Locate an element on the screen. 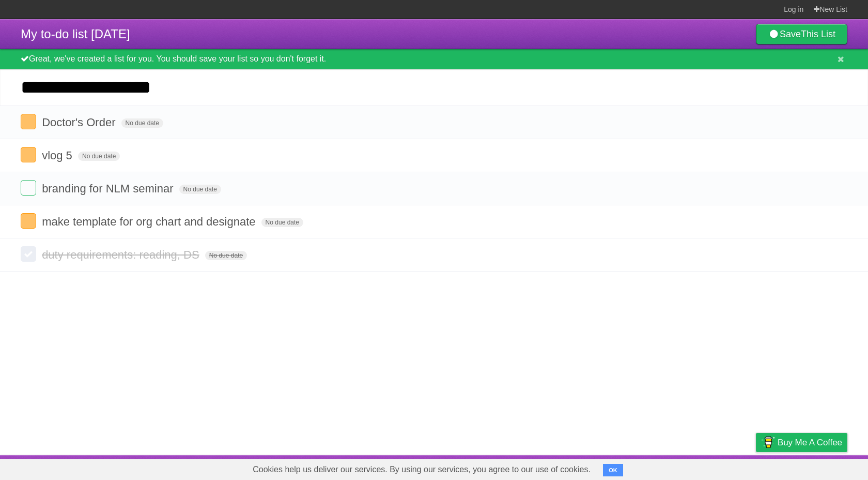 The height and width of the screenshot is (480, 868). a: SaveThis List is located at coordinates (801, 34).